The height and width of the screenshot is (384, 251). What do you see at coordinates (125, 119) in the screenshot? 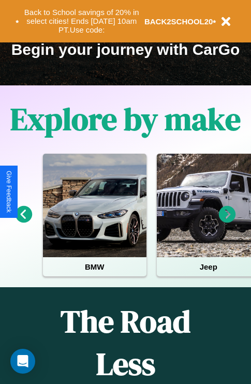
I see `h1: Explore by make` at bounding box center [125, 119].